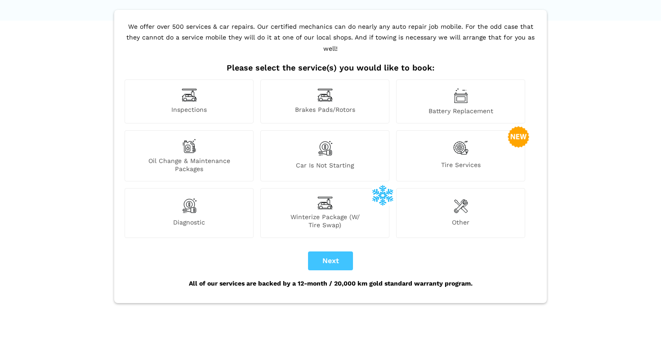 The image size is (661, 339). What do you see at coordinates (189, 165) in the screenshot?
I see `span: Oil Change & Maintenance Packages` at bounding box center [189, 165].